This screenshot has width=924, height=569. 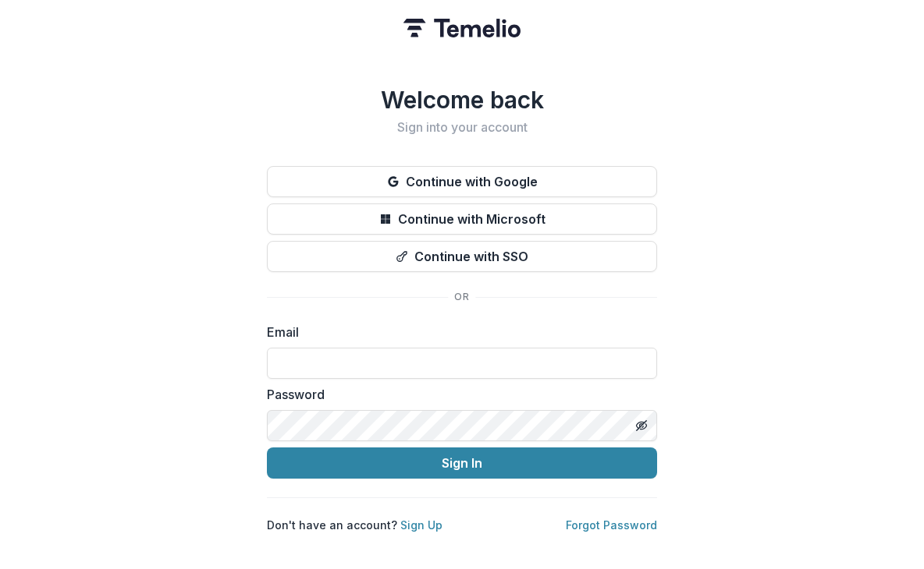 I want to click on button: Continue with Microsoft, so click(x=462, y=219).